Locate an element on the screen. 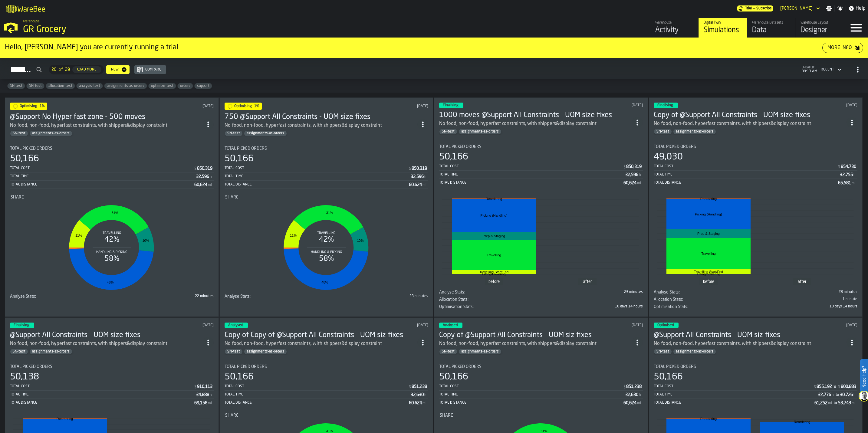 The image size is (868, 433). button: button-More Info is located at coordinates (842, 48).